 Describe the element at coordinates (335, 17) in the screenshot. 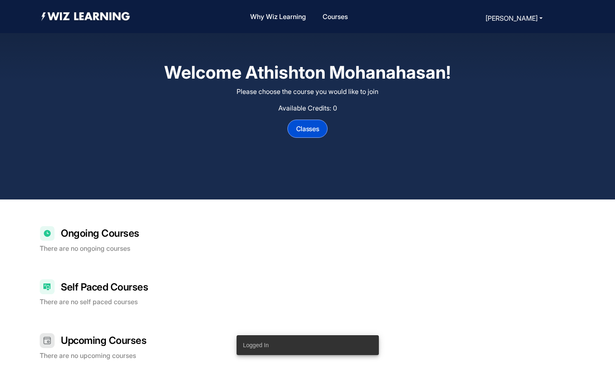

I see `a: Courses` at that location.